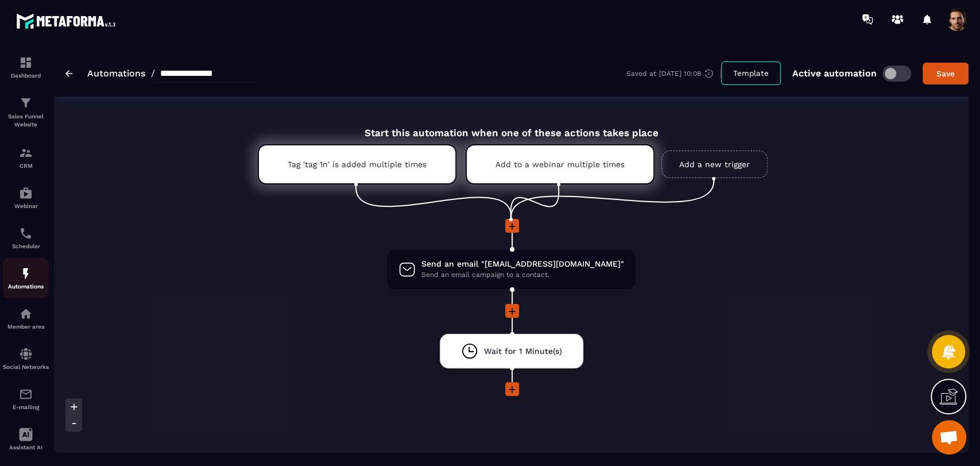  I want to click on a: Automations, so click(116, 73).